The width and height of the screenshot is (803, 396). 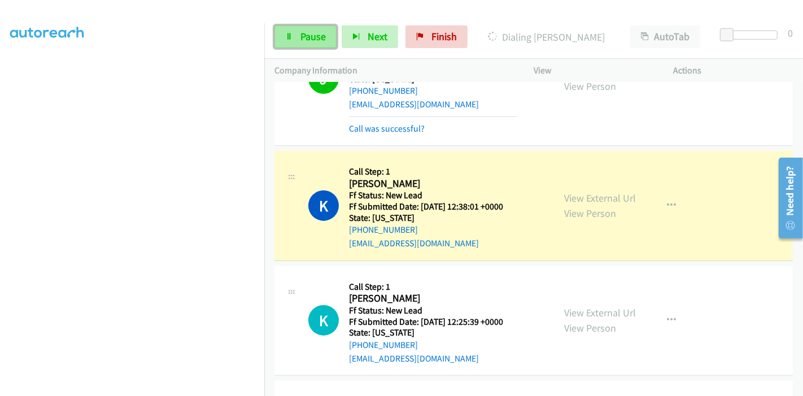 What do you see at coordinates (444, 36) in the screenshot?
I see `span: Finish` at bounding box center [444, 36].